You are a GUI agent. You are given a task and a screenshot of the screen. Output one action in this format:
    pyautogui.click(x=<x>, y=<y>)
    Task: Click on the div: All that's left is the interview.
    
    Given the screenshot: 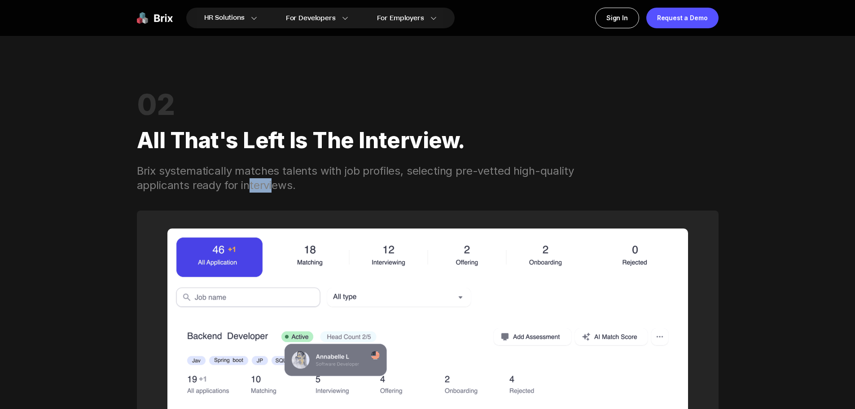 What is the action you would take?
    pyautogui.click(x=428, y=140)
    